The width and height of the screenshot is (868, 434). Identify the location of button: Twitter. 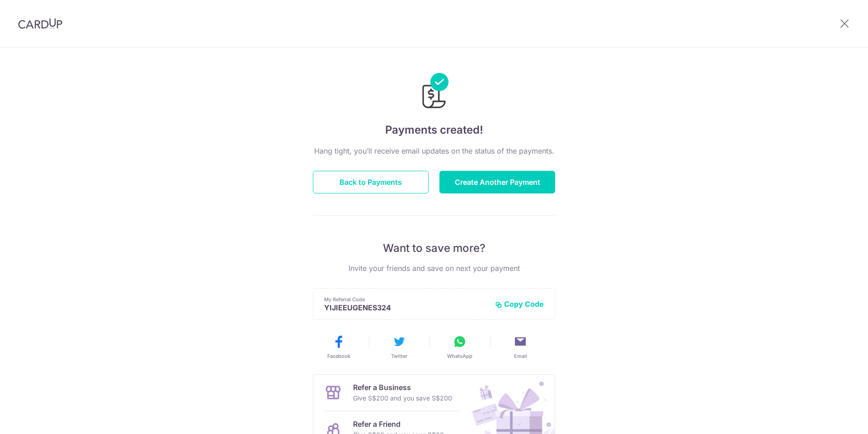
(399, 347).